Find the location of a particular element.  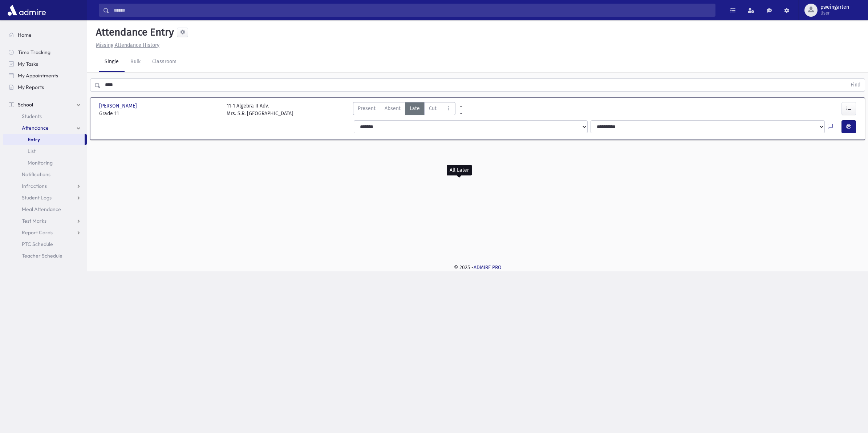

span: My Appointments is located at coordinates (38, 75).